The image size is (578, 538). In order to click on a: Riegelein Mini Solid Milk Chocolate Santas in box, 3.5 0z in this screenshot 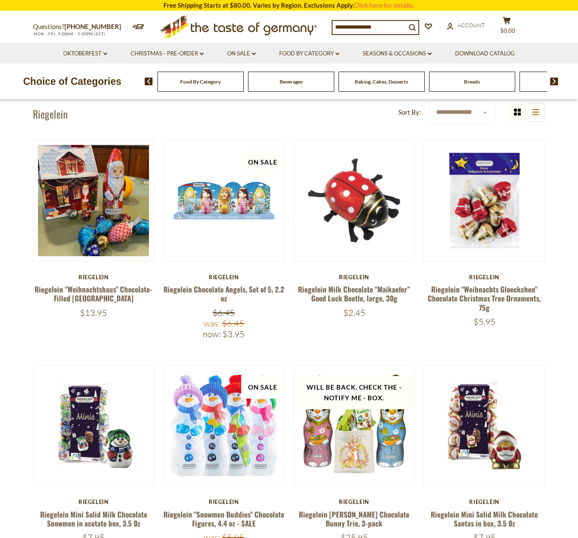, I will do `click(484, 519)`.